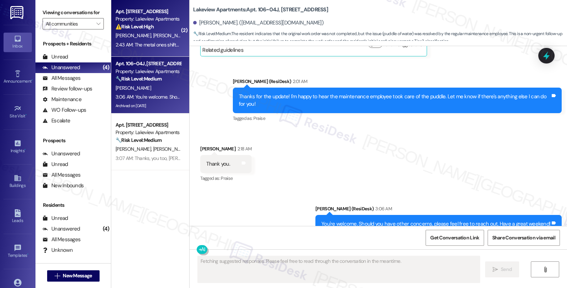  I want to click on div: Prospects, so click(73, 140).